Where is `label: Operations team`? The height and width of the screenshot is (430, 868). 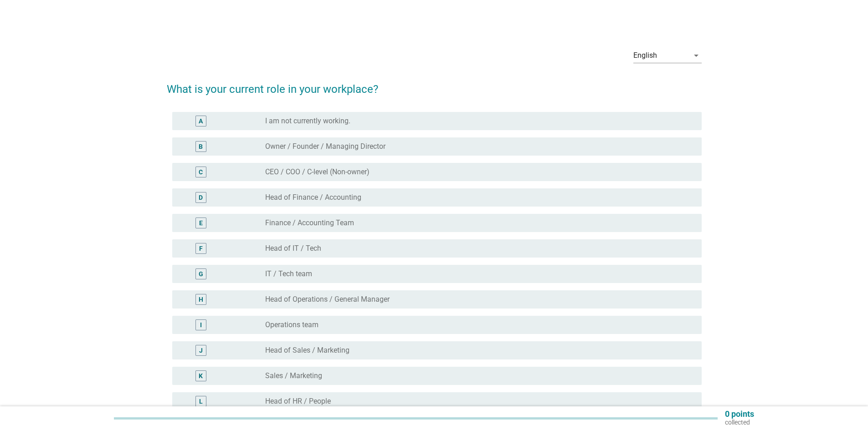
label: Operations team is located at coordinates (292, 325).